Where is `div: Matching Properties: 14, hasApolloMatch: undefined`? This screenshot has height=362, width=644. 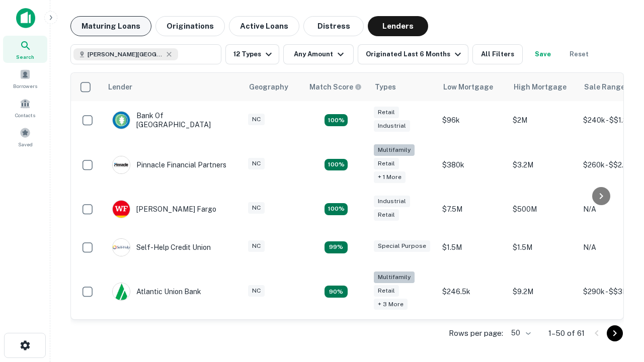
div: Matching Properties: 14, hasApolloMatch: undefined is located at coordinates (336, 209).